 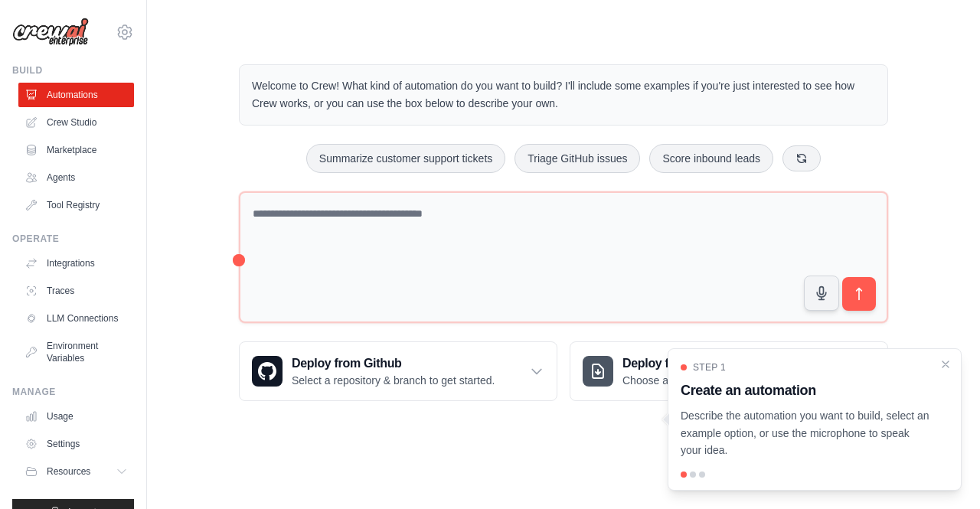 I want to click on h3: Create an automation, so click(x=805, y=391).